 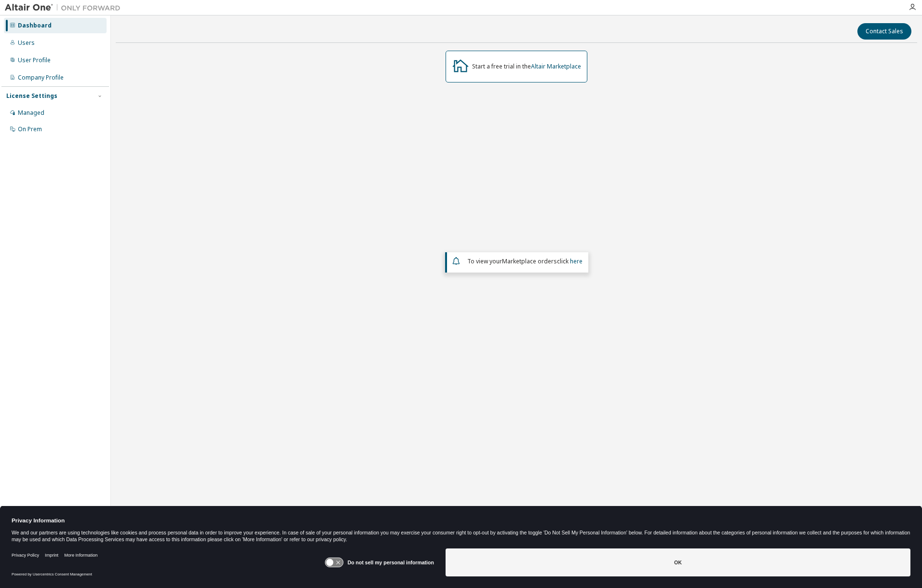 What do you see at coordinates (556, 66) in the screenshot?
I see `a: Altair Marketplace` at bounding box center [556, 66].